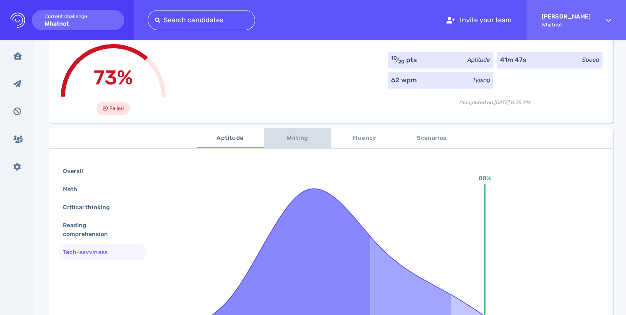  What do you see at coordinates (401, 62) in the screenshot?
I see `sub: 20` at bounding box center [401, 62].